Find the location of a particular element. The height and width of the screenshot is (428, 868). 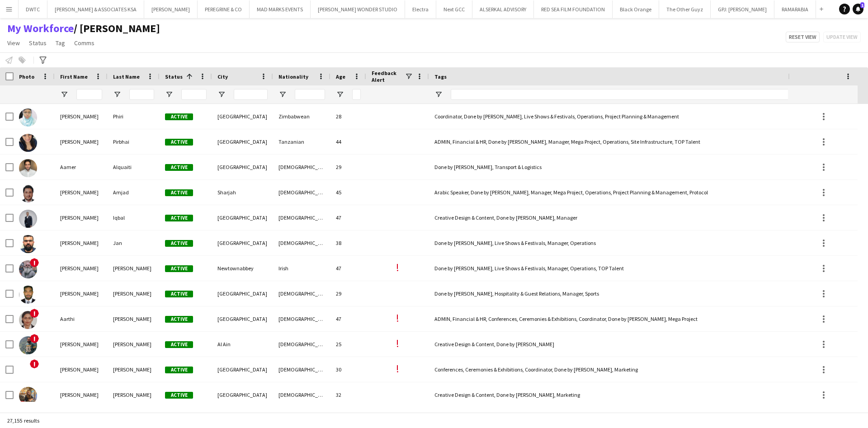

img: Aalia Pirbhai is located at coordinates (28, 143).